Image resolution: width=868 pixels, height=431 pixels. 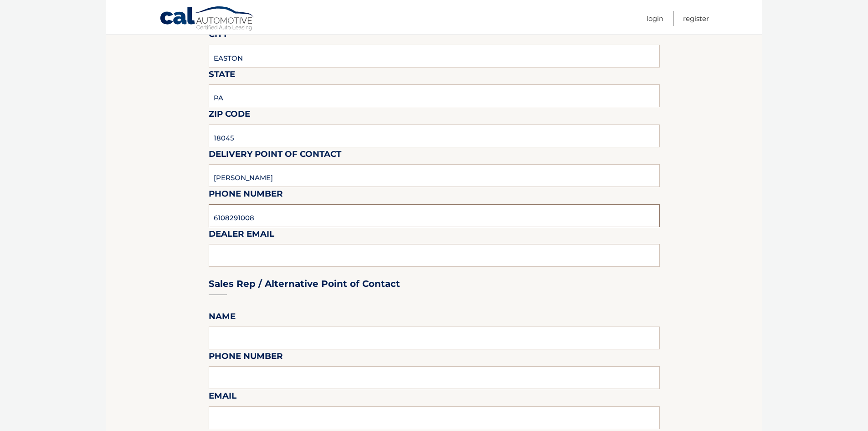 I want to click on a: Register, so click(x=695, y=18).